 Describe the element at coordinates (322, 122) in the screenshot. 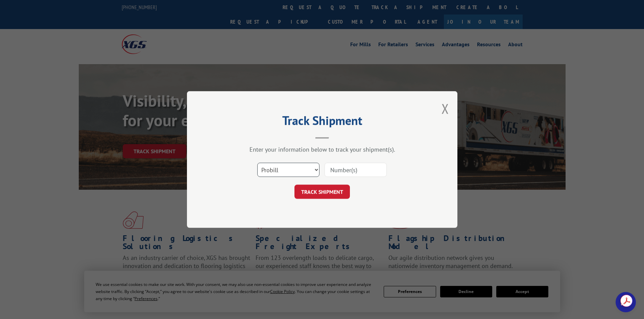

I see `h2: Track Shipment` at that location.